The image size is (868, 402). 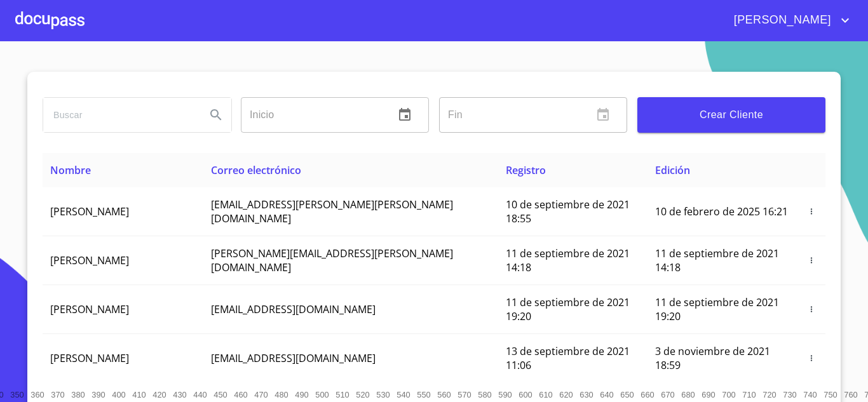 What do you see at coordinates (321, 394) in the screenshot?
I see `span: 500` at bounding box center [321, 394].